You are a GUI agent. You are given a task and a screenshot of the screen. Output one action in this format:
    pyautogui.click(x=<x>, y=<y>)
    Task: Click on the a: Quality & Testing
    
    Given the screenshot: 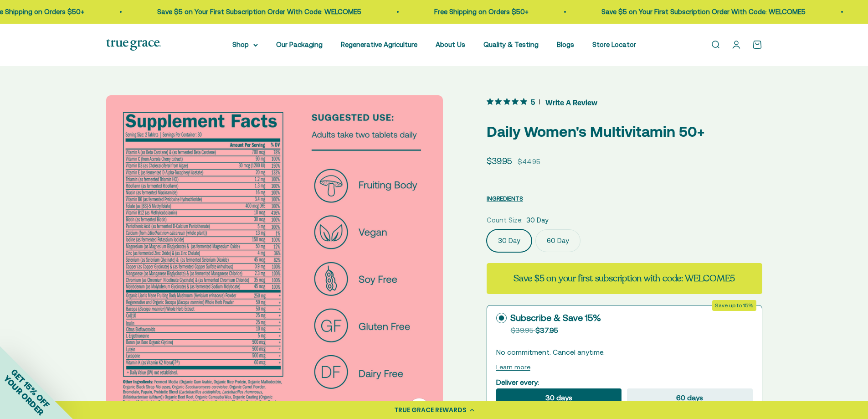 What is the action you would take?
    pyautogui.click(x=511, y=44)
    